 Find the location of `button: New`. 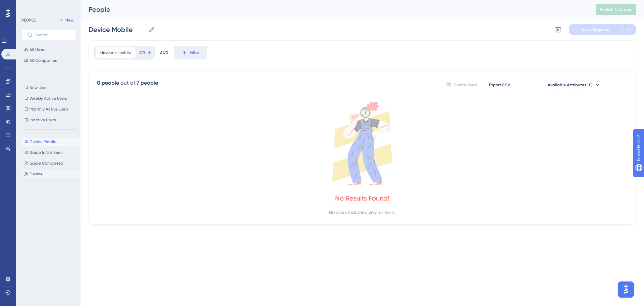

button: New is located at coordinates (67, 20).